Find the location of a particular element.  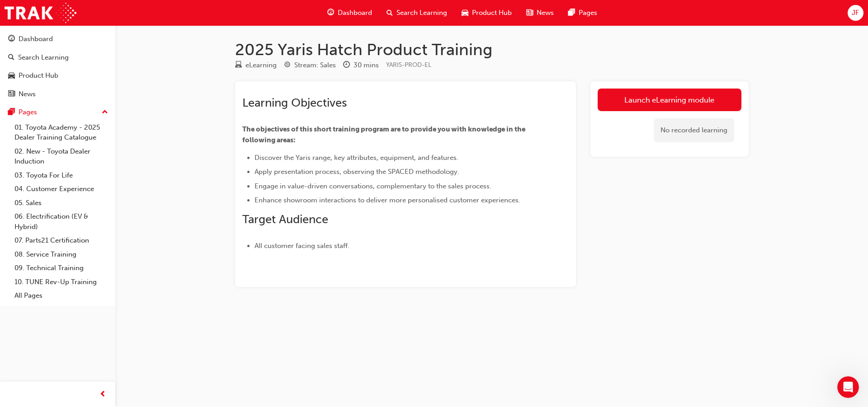

a: 05. Sales is located at coordinates (61, 203).